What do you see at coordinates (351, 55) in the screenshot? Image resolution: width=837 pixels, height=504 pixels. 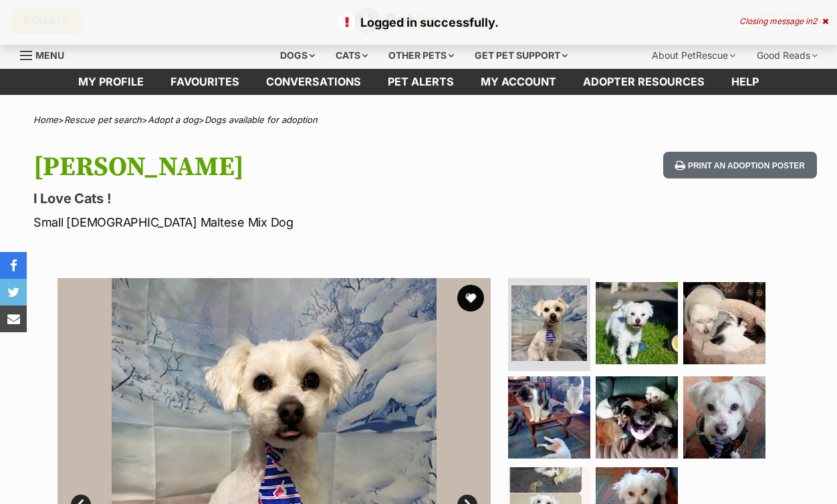 I see `div: Cats` at bounding box center [351, 55].